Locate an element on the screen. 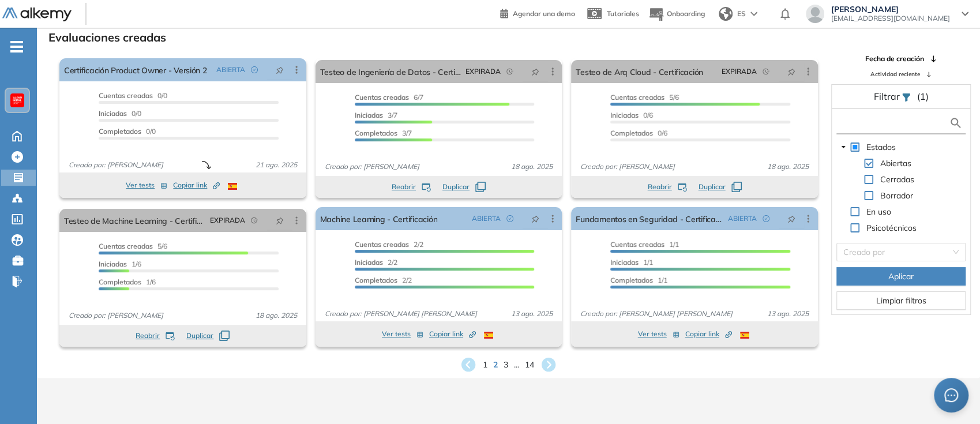  a: Testeo de Machine Learning - Certificación is located at coordinates (135, 220).